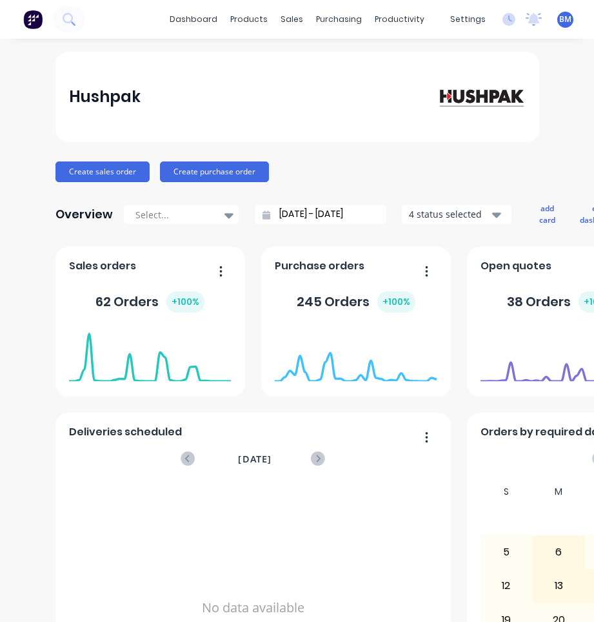 This screenshot has width=594, height=622. What do you see at coordinates (507, 585) in the screenshot?
I see `div: 12` at bounding box center [507, 585].